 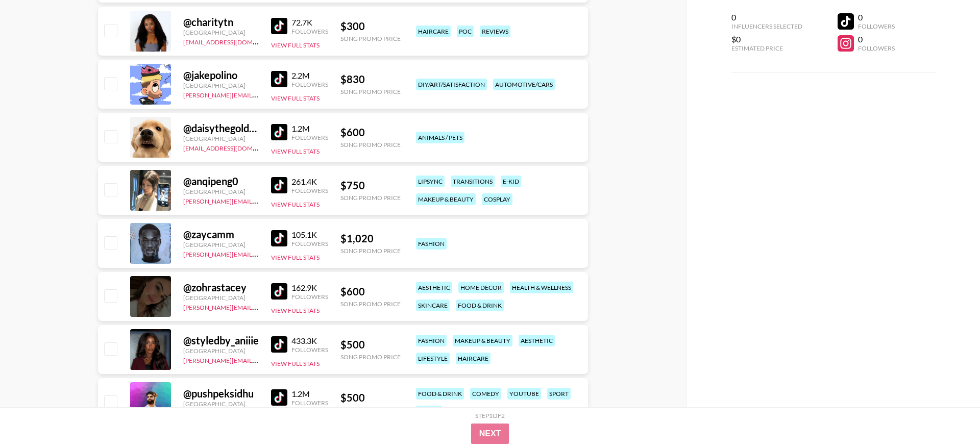 What do you see at coordinates (221, 234) in the screenshot?
I see `div: @ zaycamm` at bounding box center [221, 234].